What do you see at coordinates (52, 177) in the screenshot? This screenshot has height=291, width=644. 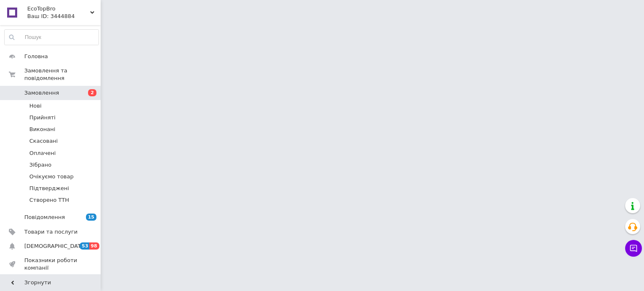 I see `span: Очікуємо товар` at bounding box center [52, 177].